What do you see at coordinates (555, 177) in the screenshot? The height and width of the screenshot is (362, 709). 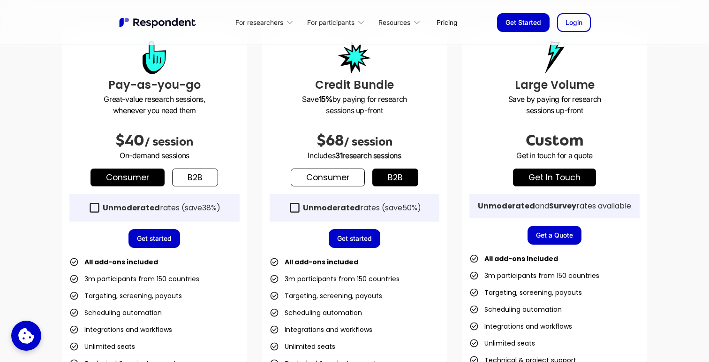 I see `a: get in touch` at bounding box center [555, 177].